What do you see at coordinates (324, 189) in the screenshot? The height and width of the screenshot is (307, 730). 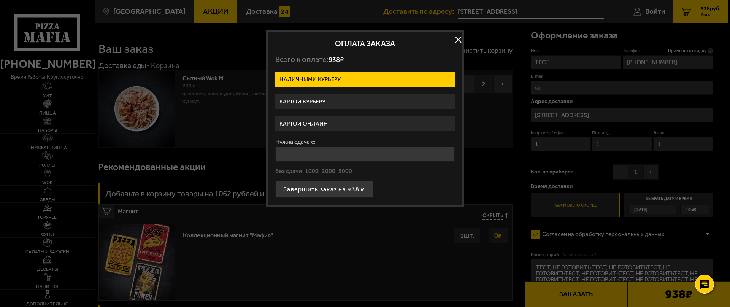 I see `button: Завершить заказ на 938 ₽` at bounding box center [324, 189].